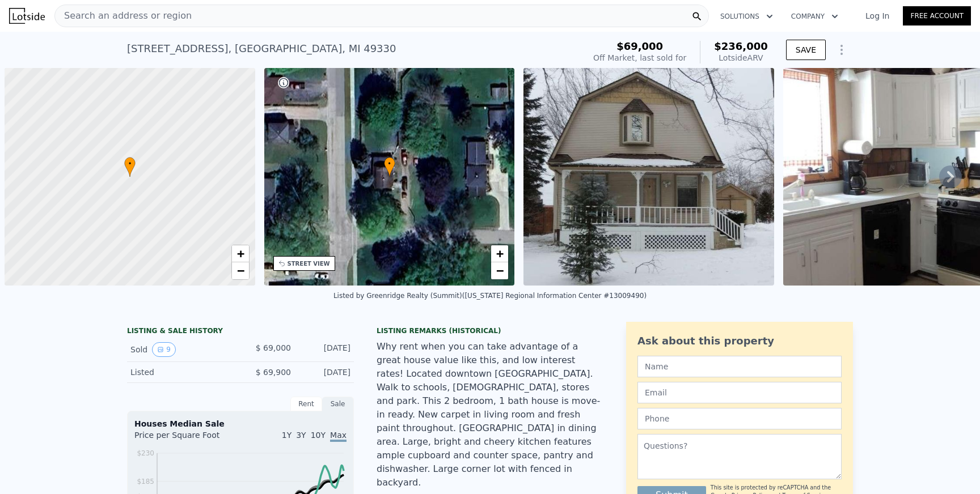  Describe the element at coordinates (123, 16) in the screenshot. I see `span: Search an address or region` at that location.